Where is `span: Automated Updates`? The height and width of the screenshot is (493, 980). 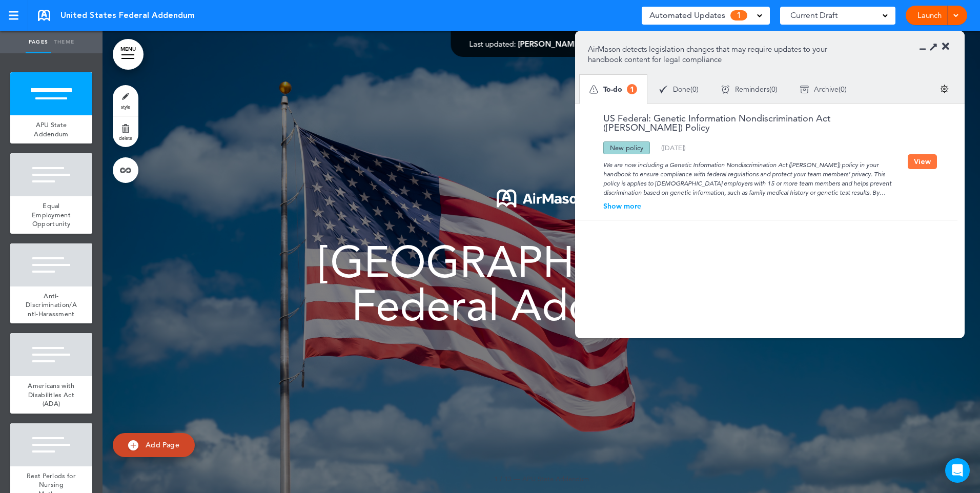
span: Automated Updates is located at coordinates (688, 15).